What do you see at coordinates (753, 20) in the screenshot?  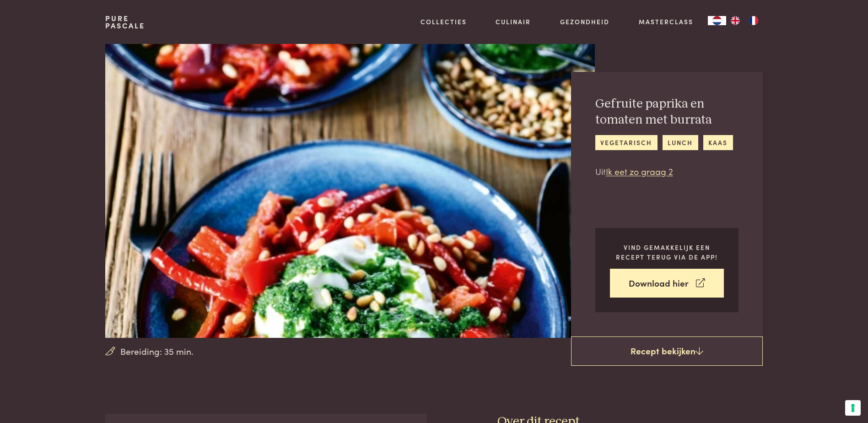 I see `a: FR` at bounding box center [753, 20].